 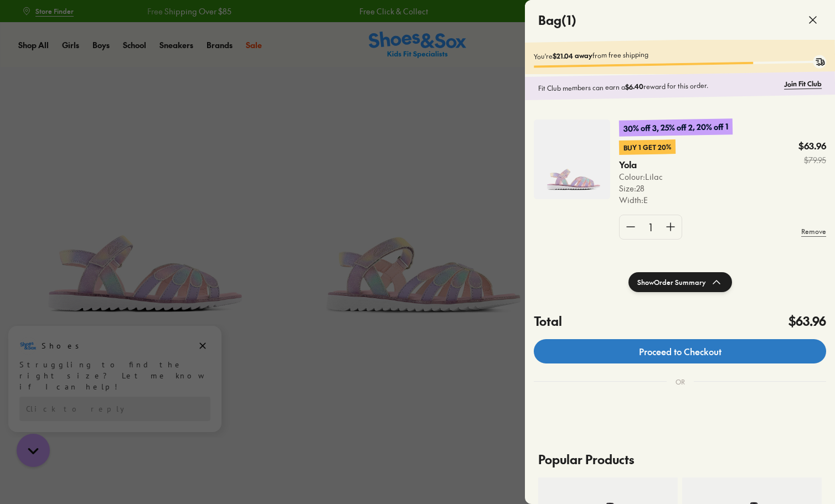 What do you see at coordinates (647, 188) in the screenshot?
I see `p: Size : 28` at bounding box center [647, 188].